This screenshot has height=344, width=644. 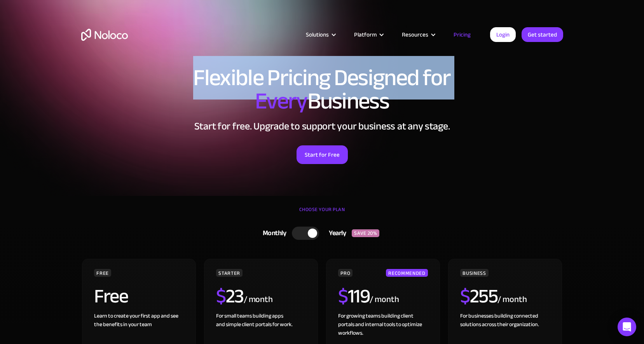 What do you see at coordinates (322, 89) in the screenshot?
I see `h1: Flexible Pricing Designed for Business` at bounding box center [322, 89].